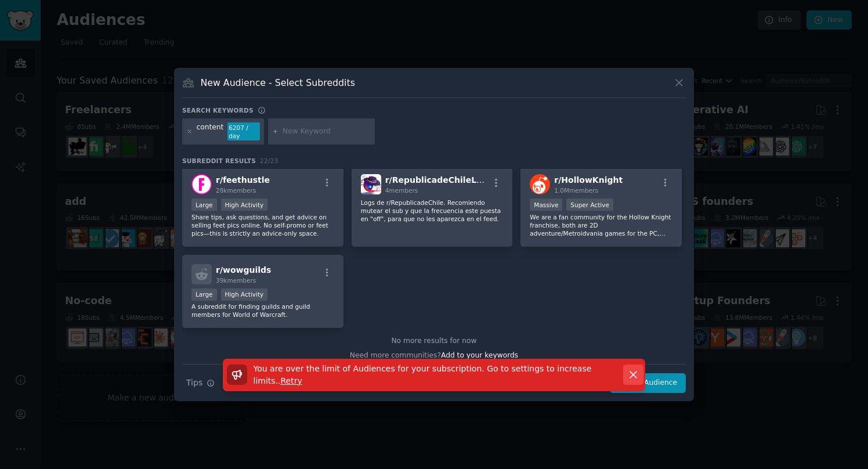 The height and width of the screenshot is (469, 868). Describe the element at coordinates (278, 82) in the screenshot. I see `h3: New Audience - Select Subreddits` at that location.